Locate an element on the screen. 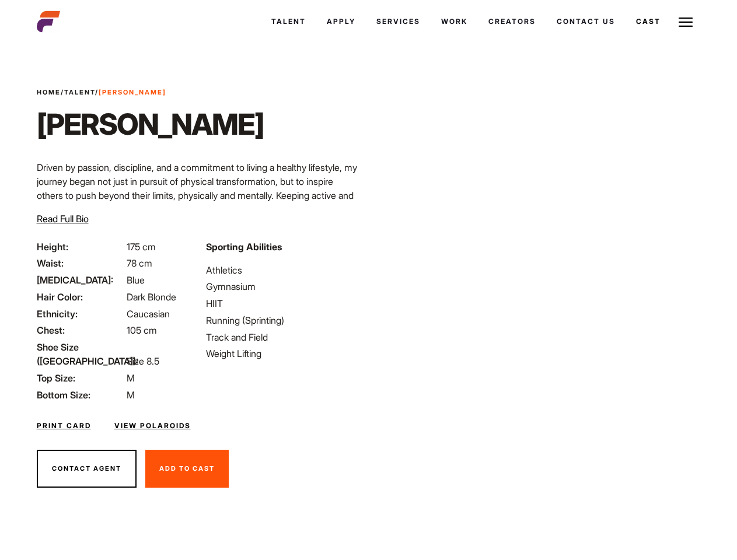 The image size is (737, 560). span: Caucasian is located at coordinates (148, 314).